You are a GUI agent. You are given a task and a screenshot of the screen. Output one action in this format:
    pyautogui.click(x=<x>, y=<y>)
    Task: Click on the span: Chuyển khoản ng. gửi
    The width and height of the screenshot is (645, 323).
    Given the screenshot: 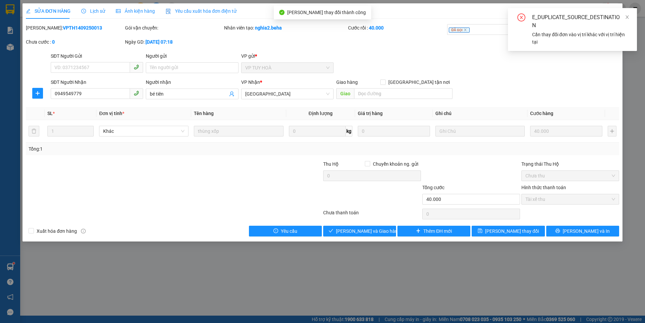 What is the action you would take?
    pyautogui.click(x=395, y=164)
    